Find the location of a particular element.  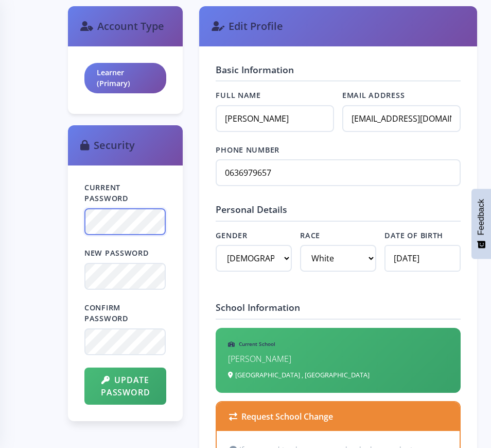

h4: School Information is located at coordinates (338, 310).